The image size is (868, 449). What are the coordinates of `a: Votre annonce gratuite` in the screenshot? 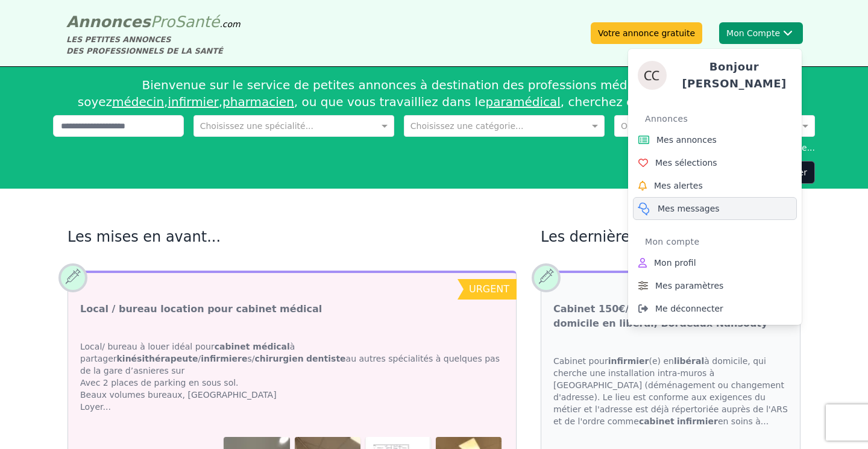 It's located at (646, 33).